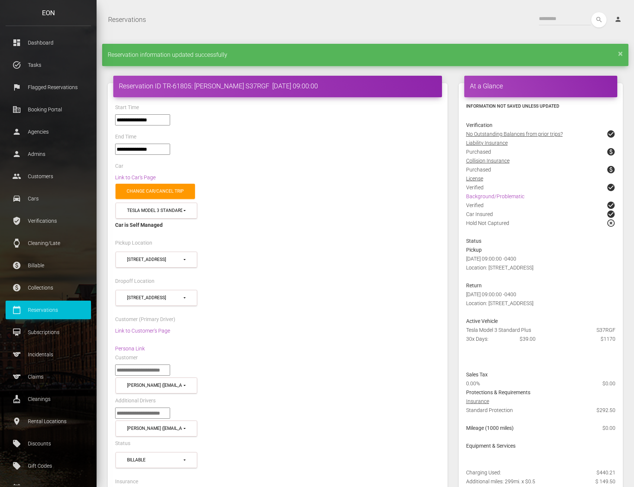 The height and width of the screenshot is (487, 634). What do you see at coordinates (608, 339) in the screenshot?
I see `span: $1170` at bounding box center [608, 339].